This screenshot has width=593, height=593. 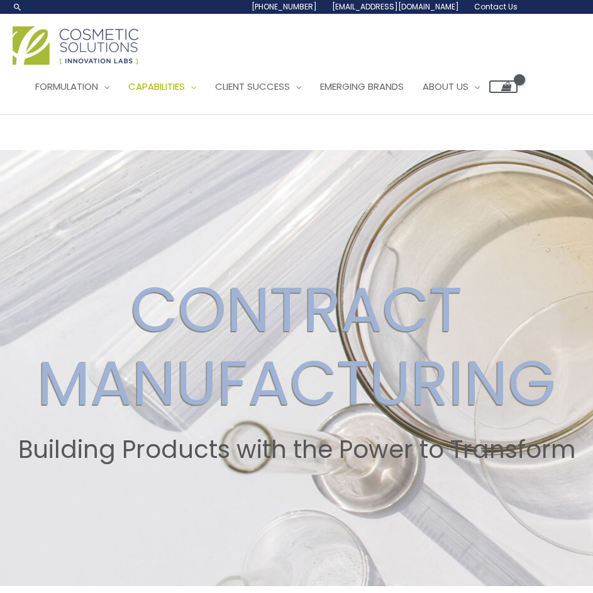 I want to click on a: Emerging Brands, so click(x=361, y=87).